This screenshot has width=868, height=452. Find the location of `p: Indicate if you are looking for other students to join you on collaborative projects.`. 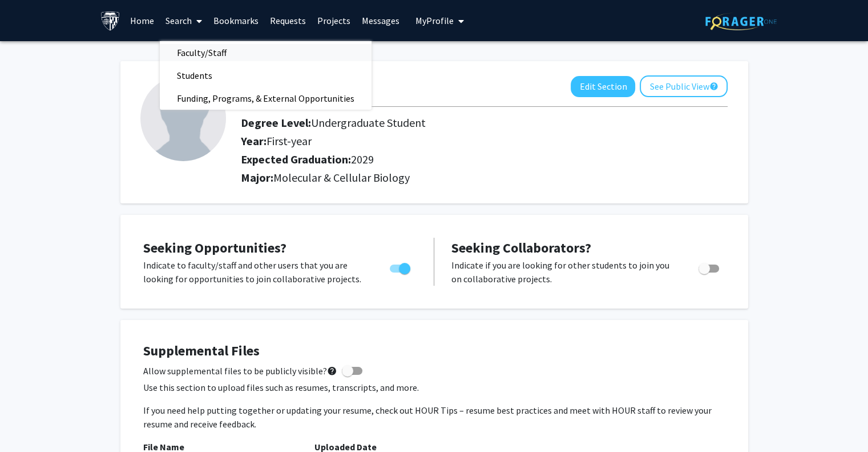

p: Indicate if you are looking for other students to join you on collaborative projects. is located at coordinates (564, 272).